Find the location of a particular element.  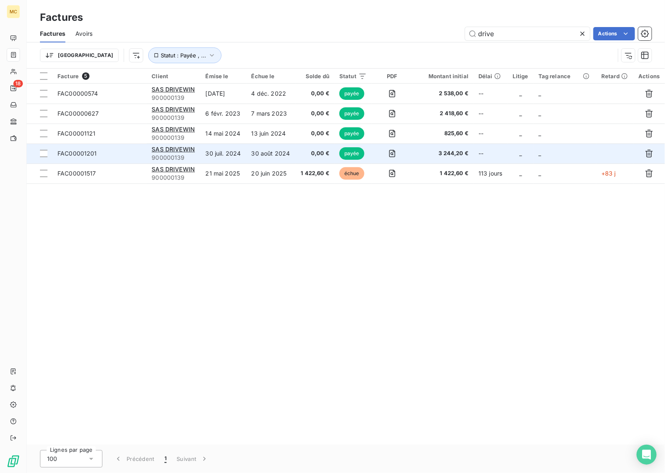

span: FAC00001517 is located at coordinates (77, 173).